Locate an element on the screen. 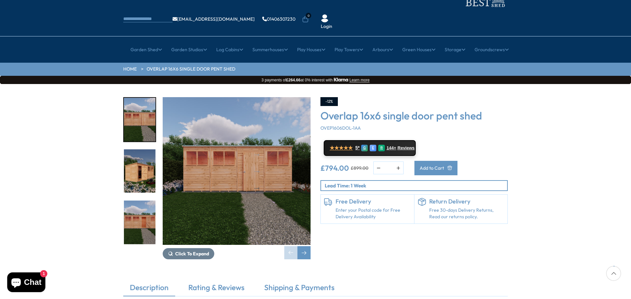 This screenshot has height=299, width=631. div: R is located at coordinates (382, 148).